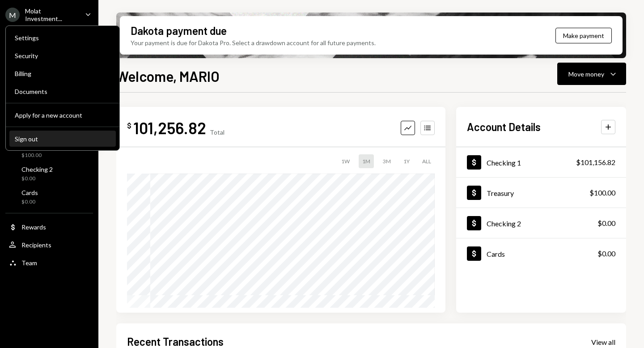 The image size is (644, 348). What do you see at coordinates (167, 76) in the screenshot?
I see `h1: Welcome, MARIO` at bounding box center [167, 76].